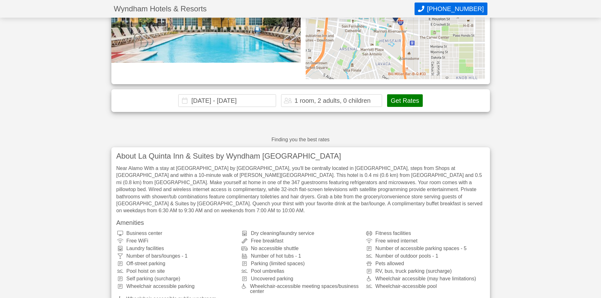  I want to click on div: Uncovered parking, so click(301, 279).